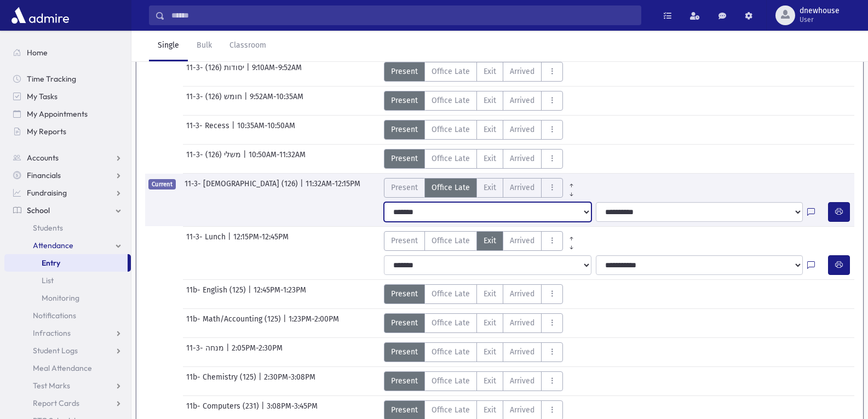 This screenshot has width=868, height=419. What do you see at coordinates (207, 241) in the screenshot?
I see `span: 11-3- Lunch` at bounding box center [207, 241].